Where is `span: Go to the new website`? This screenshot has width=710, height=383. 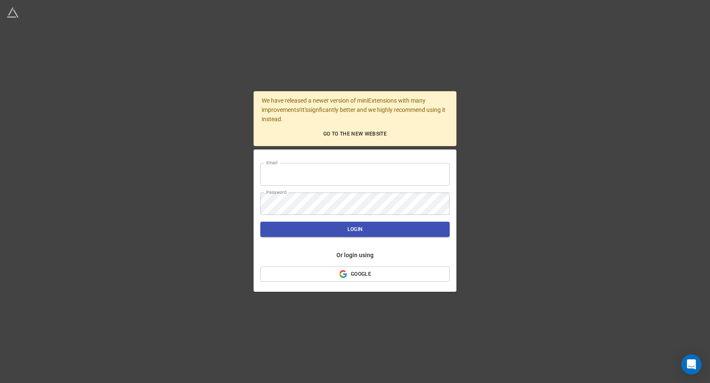
span: Go to the new website is located at coordinates (355, 134).